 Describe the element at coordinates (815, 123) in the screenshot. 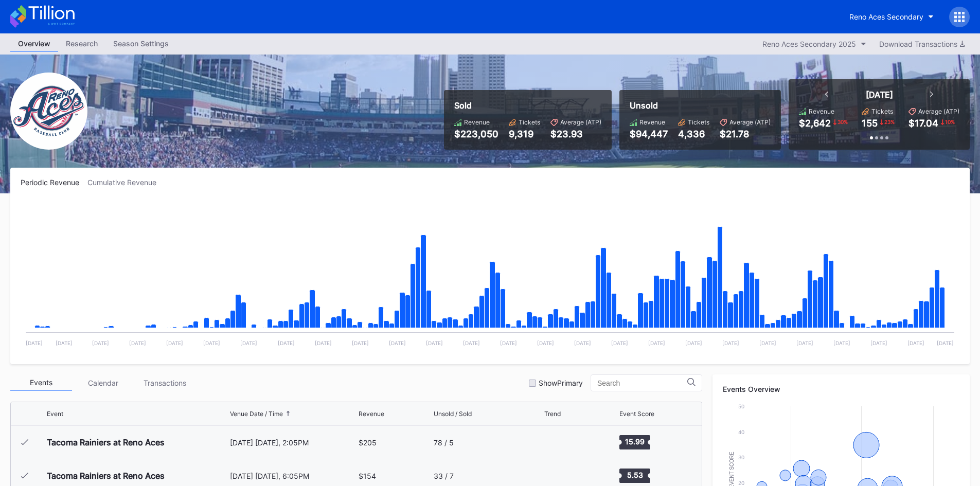

I see `div: $2,642` at that location.